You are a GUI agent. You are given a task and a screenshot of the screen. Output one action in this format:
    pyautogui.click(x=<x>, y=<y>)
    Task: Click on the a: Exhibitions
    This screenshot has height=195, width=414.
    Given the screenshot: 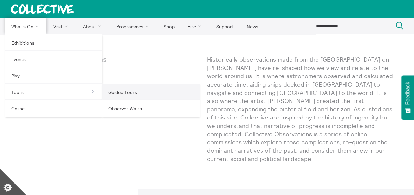 What is the action you would take?
    pyautogui.click(x=54, y=43)
    